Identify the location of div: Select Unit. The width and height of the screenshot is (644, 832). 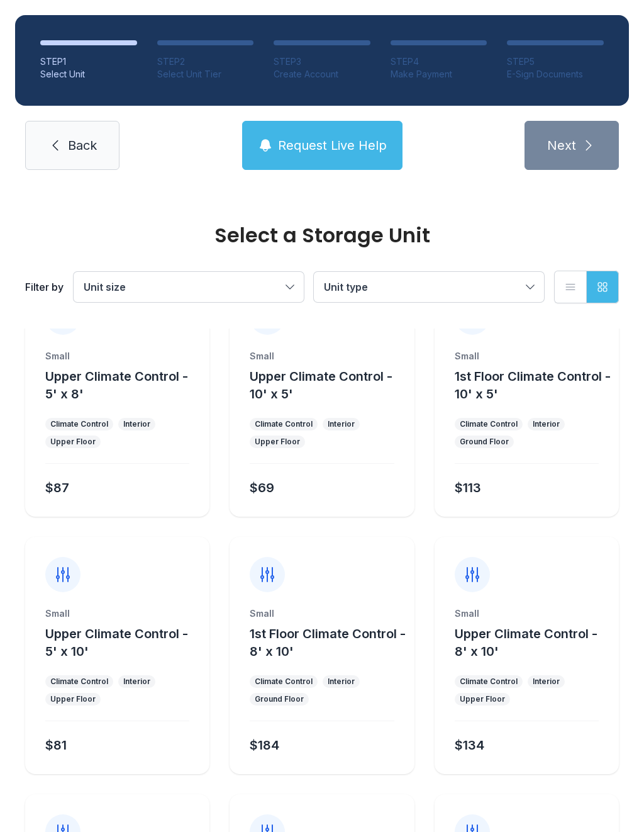
(89, 74).